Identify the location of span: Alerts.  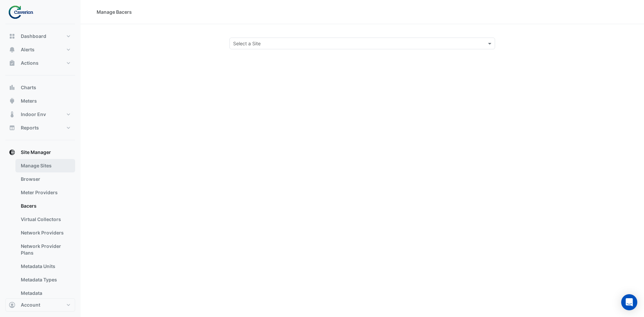
(28, 50).